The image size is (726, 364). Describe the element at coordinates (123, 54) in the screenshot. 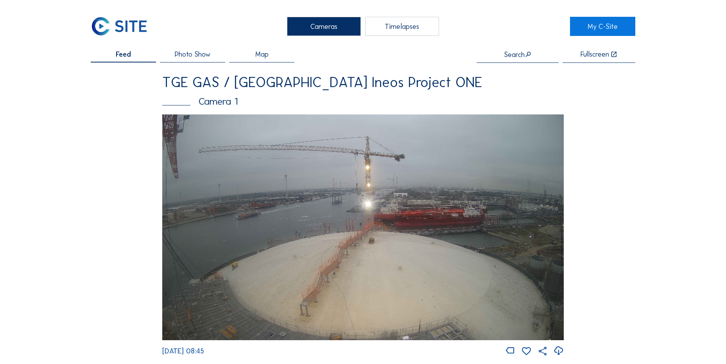

I see `span: Feed` at that location.